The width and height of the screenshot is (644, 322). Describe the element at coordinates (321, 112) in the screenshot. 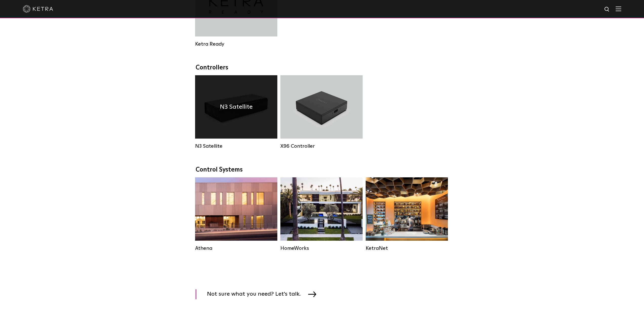

I see `a: X96 Controller X96 Controller` at that location.